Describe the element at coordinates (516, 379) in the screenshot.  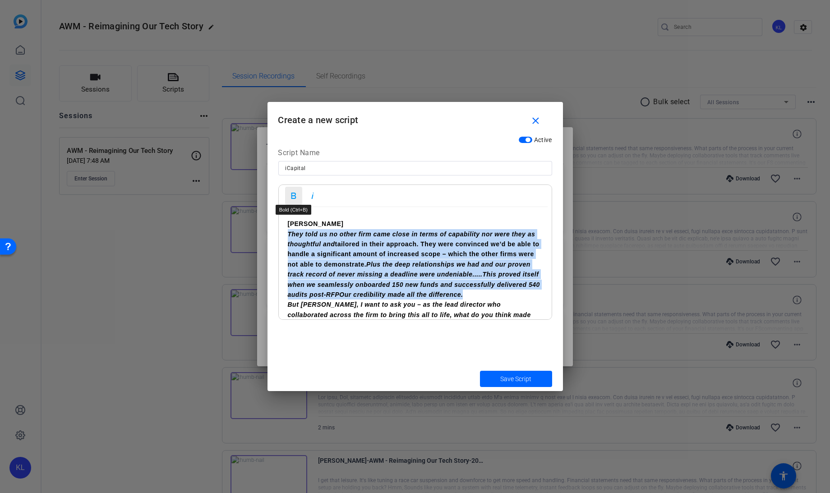
I see `span: Save Script` at that location.